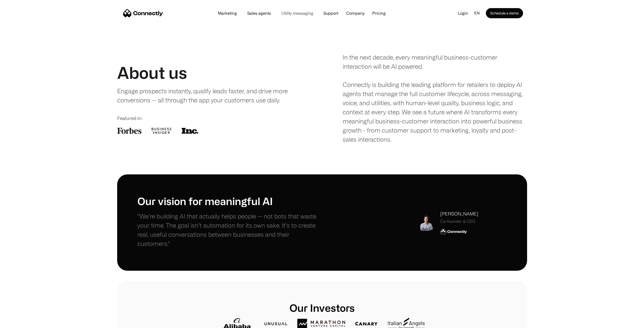 Image resolution: width=644 pixels, height=328 pixels. What do you see at coordinates (209, 118) in the screenshot?
I see `div: Featured in:` at bounding box center [209, 118].